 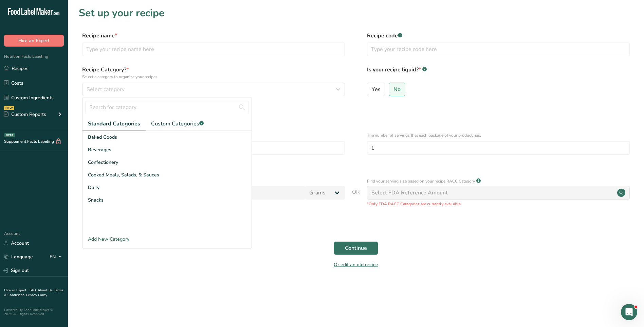 What do you see at coordinates (99, 149) in the screenshot?
I see `span: Beverages` at bounding box center [99, 149].